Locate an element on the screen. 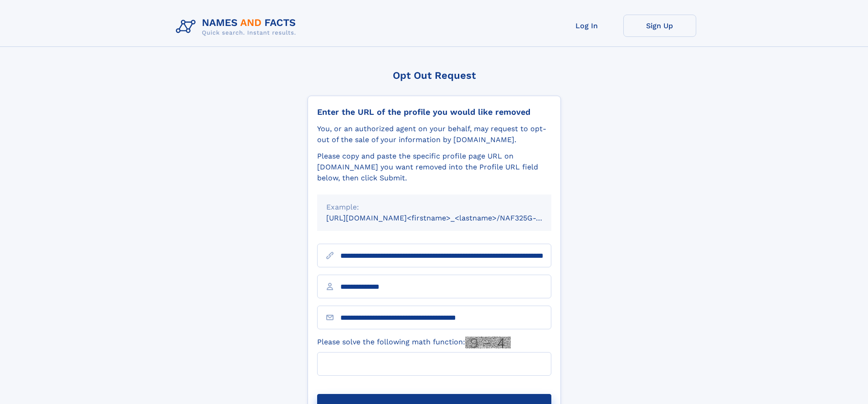  label: Please solve the following math function: is located at coordinates (414, 343).